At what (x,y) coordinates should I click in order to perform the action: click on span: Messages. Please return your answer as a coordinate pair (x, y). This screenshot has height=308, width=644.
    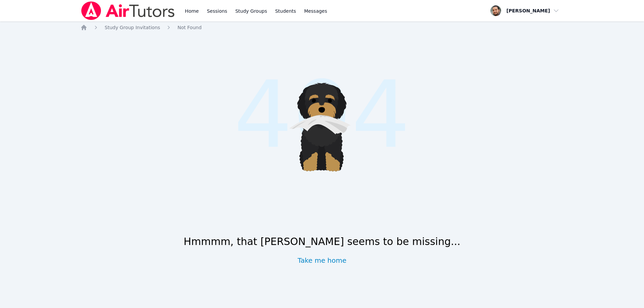
    Looking at the image, I should click on (315, 11).